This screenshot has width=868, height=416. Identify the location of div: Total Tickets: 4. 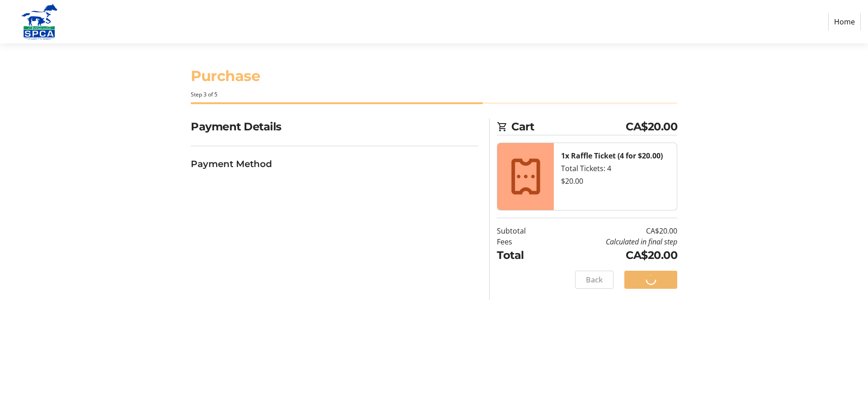
(616, 168).